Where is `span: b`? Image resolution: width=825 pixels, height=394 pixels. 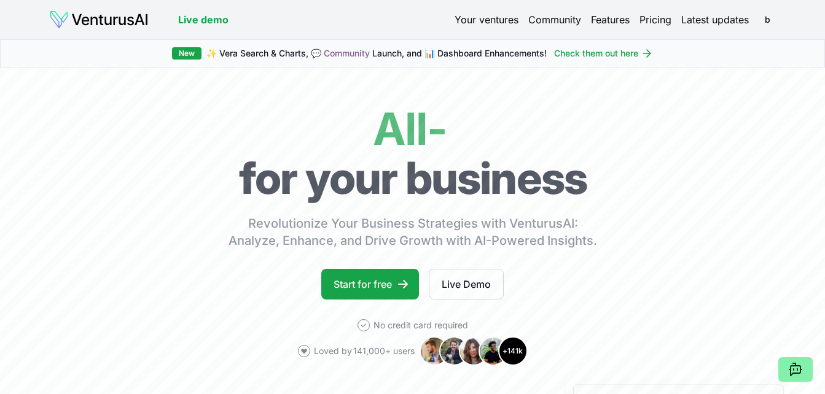
span: b is located at coordinates (767, 20).